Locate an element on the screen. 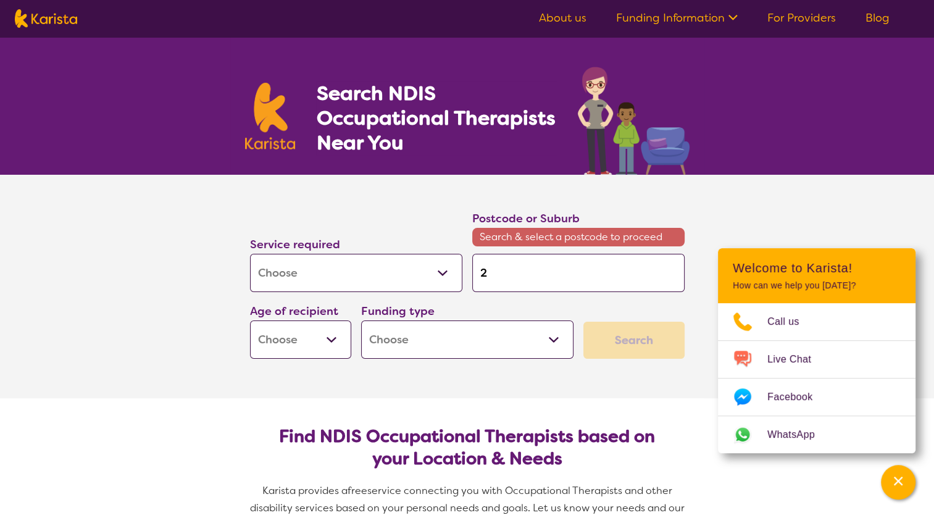  span: Search & select a postcode to proceed is located at coordinates (579, 237).